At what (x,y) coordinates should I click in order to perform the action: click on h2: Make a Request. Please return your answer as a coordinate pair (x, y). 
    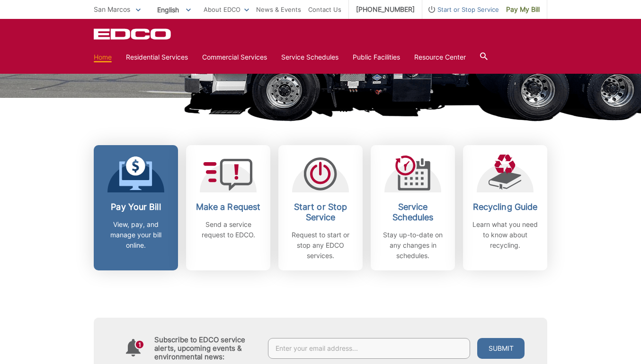
    Looking at the image, I should click on (228, 207).